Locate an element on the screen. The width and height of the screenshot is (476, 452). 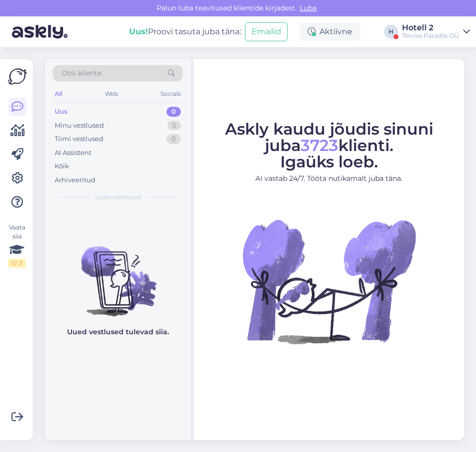
span: 3723 is located at coordinates (319, 145).